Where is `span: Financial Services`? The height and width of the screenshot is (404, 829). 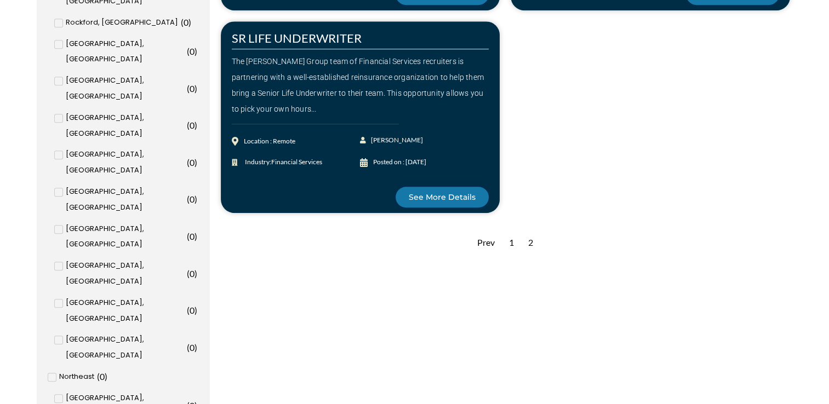 span: Financial Services is located at coordinates (296, 162).